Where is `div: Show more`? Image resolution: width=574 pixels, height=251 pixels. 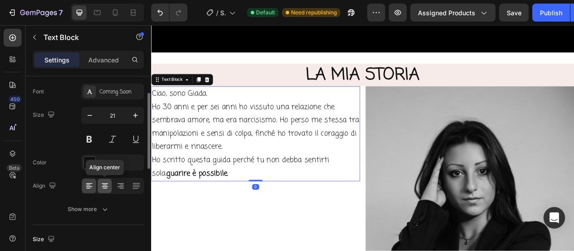
div: Show more is located at coordinates (88, 209).